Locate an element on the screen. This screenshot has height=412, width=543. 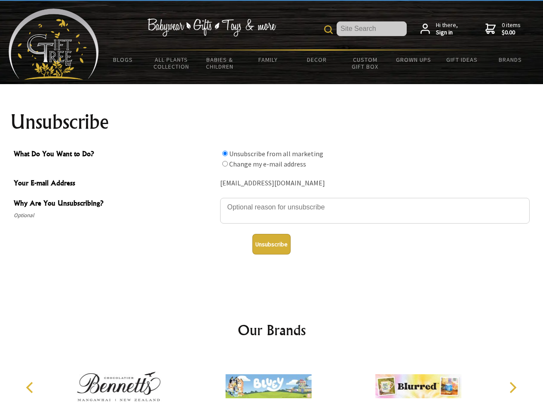
span: 0 items is located at coordinates (511, 29).